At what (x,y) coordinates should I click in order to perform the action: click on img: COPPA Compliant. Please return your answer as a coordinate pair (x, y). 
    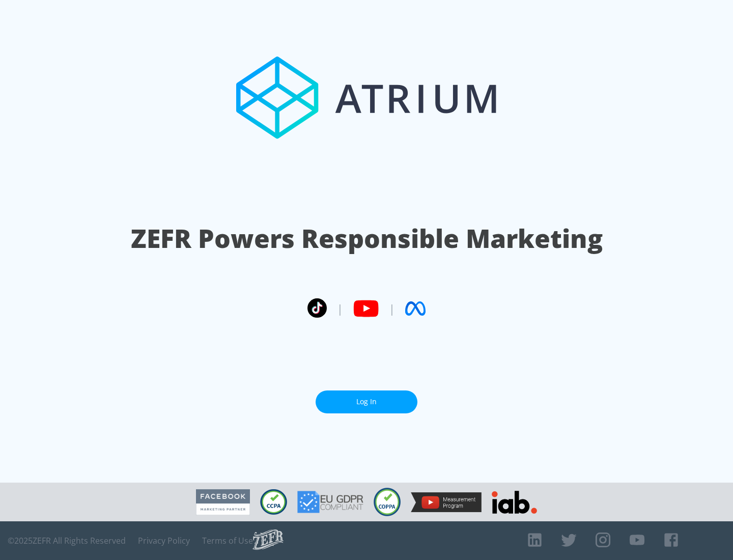
    Looking at the image, I should click on (387, 502).